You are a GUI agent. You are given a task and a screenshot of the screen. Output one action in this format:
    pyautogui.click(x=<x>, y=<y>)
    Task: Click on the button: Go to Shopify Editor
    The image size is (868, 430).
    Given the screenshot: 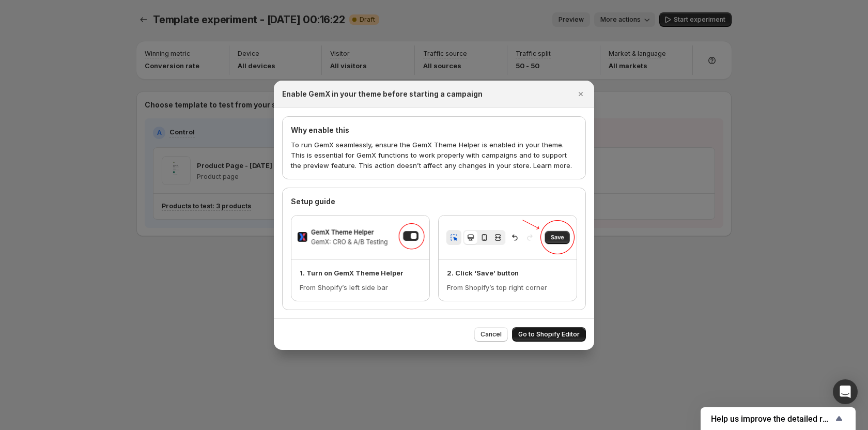 What is the action you would take?
    pyautogui.click(x=549, y=334)
    